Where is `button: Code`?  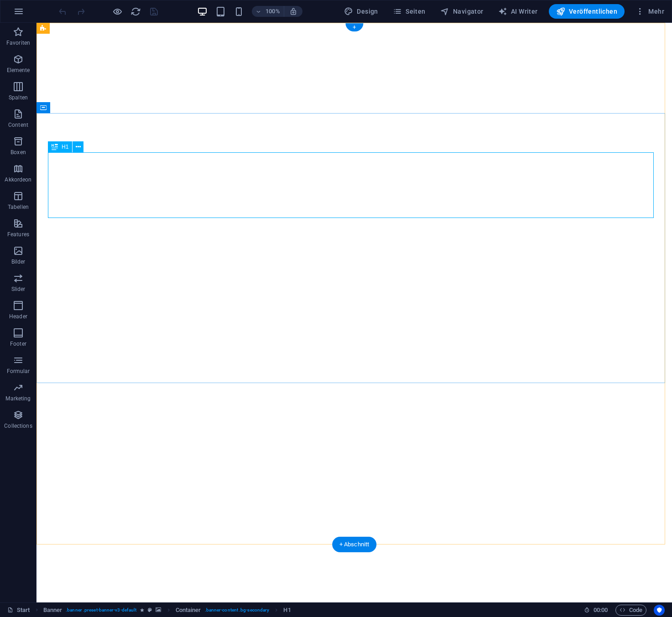 button: Code is located at coordinates (631, 610).